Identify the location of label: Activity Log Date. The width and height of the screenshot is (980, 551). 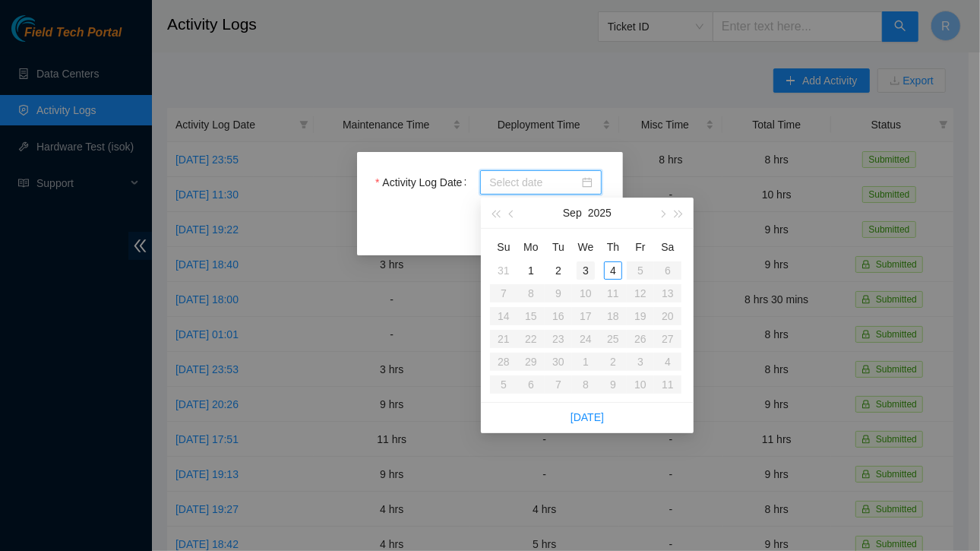
(424, 182).